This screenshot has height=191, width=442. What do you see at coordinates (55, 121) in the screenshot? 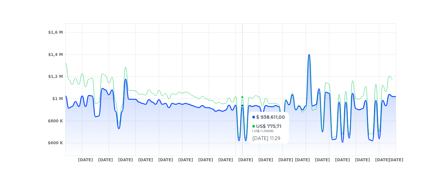
I see `tspan: $800 K` at bounding box center [55, 121].